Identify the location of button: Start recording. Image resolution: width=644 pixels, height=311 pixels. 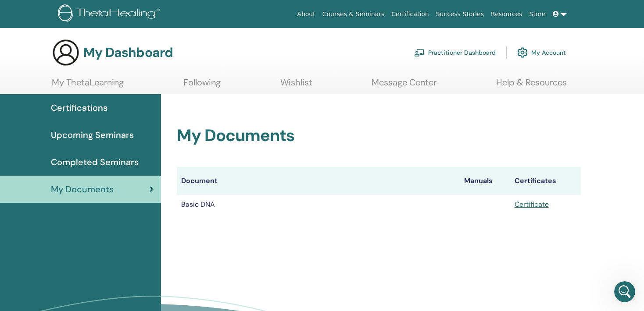
(59, 241).